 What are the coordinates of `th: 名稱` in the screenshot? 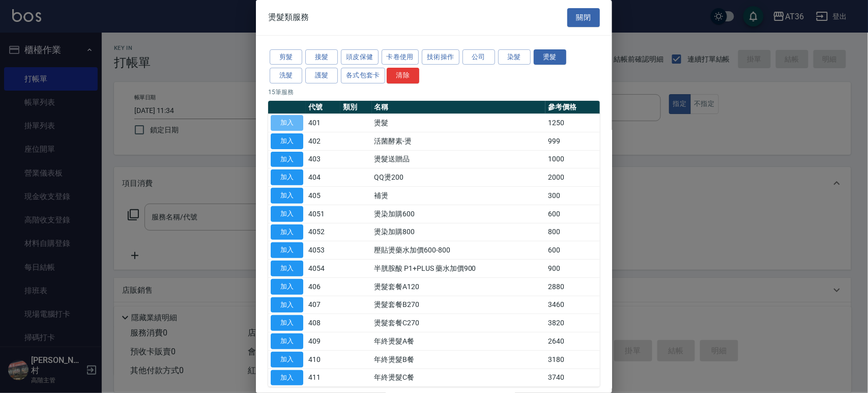 It's located at (458, 107).